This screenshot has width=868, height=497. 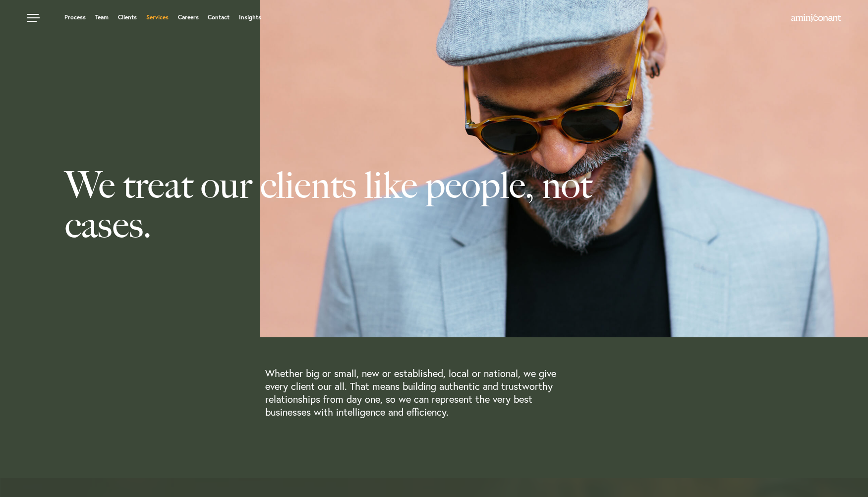 I want to click on a: Services, so click(x=157, y=17).